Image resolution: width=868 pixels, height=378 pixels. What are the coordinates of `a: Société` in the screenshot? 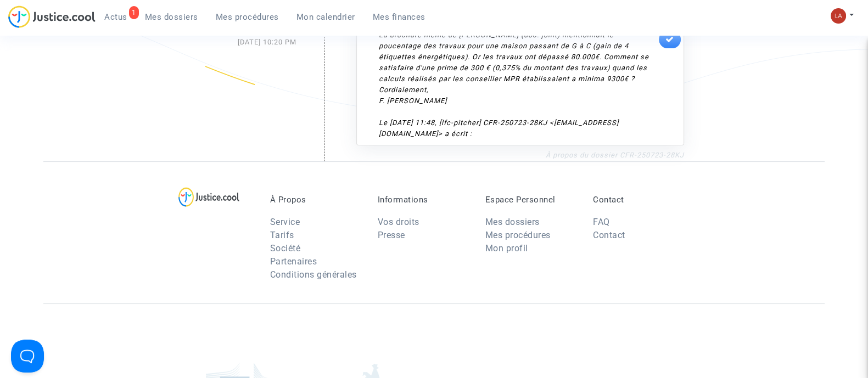 It's located at (285, 248).